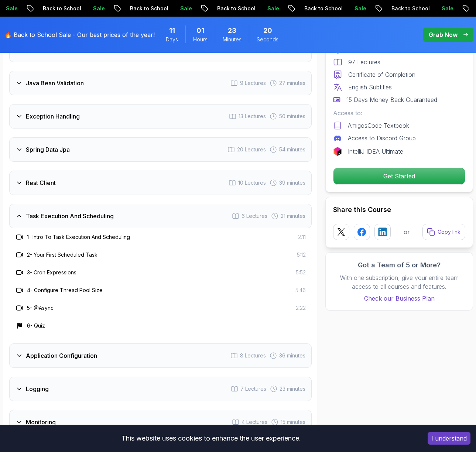 Image resolution: width=476 pixels, height=452 pixels. Describe the element at coordinates (62, 255) in the screenshot. I see `h3: 2 - Your First Scheduled Task` at that location.